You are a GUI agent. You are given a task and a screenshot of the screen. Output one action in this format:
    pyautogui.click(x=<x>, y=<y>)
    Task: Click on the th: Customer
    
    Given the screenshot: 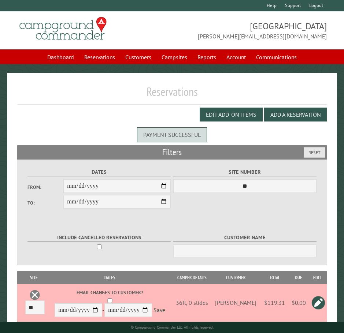 What is the action you would take?
    pyautogui.click(x=236, y=278)
    